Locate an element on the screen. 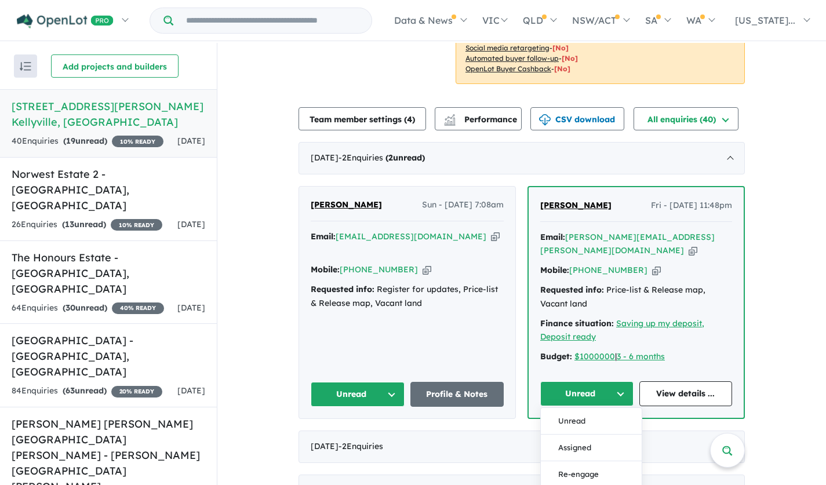 Image resolution: width=826 pixels, height=485 pixels. button: Add projects and builders is located at coordinates (115, 66).